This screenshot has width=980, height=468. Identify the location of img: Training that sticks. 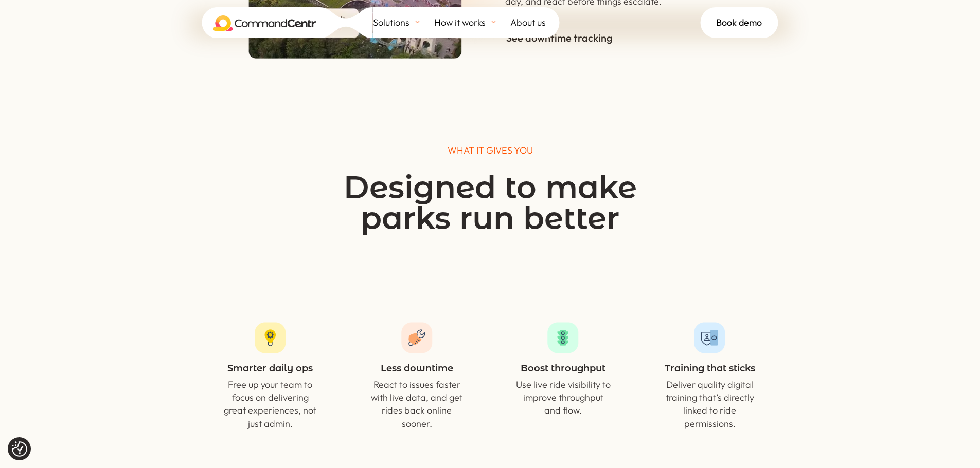
(709, 337).